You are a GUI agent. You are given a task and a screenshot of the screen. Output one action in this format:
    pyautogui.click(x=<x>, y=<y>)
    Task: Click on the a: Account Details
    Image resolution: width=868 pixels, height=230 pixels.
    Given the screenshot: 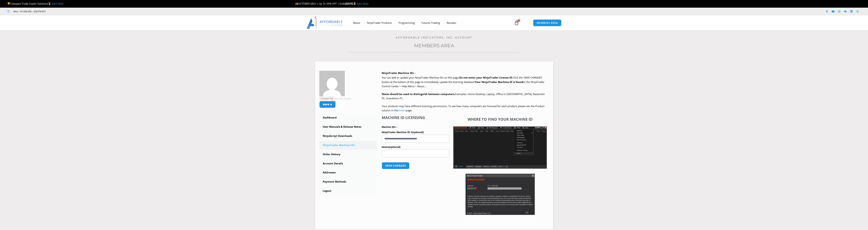 What is the action you would take?
    pyautogui.click(x=348, y=164)
    